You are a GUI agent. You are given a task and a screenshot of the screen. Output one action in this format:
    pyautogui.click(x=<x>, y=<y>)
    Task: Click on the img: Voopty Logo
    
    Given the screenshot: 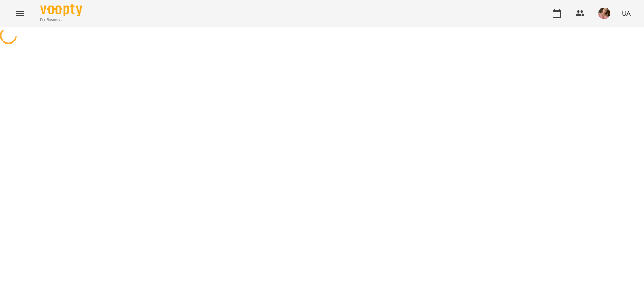 What is the action you would take?
    pyautogui.click(x=61, y=10)
    